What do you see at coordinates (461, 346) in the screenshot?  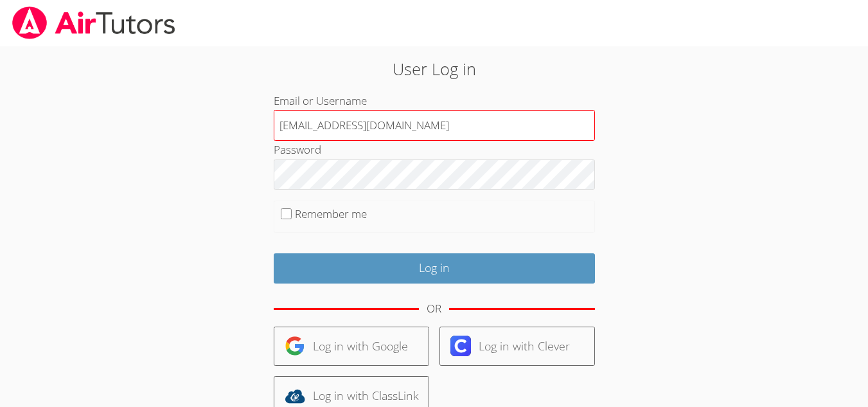 I see `img: clever-logo-6eab21bc6e7a338710f1a6ff85c0baf02591cd810cc4098c63d3a4b26e2feb20.svg` at bounding box center [461, 346].